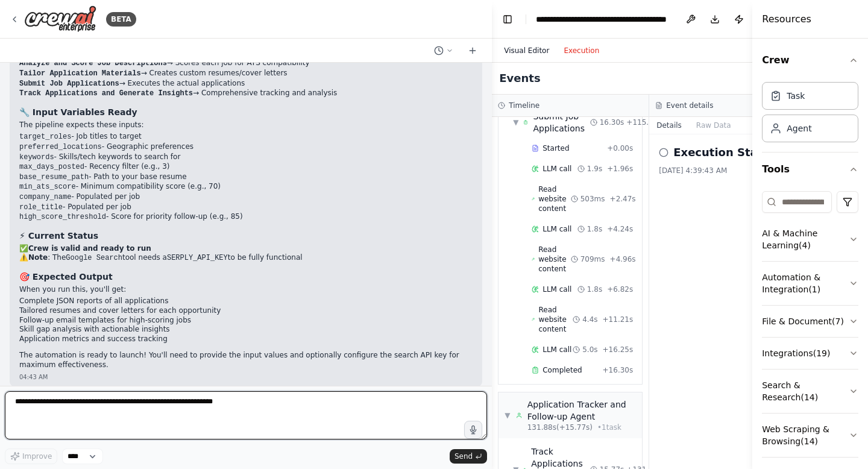 This screenshot has width=868, height=469. I want to click on button: Web Scraping & Browsing(14), so click(810, 435).